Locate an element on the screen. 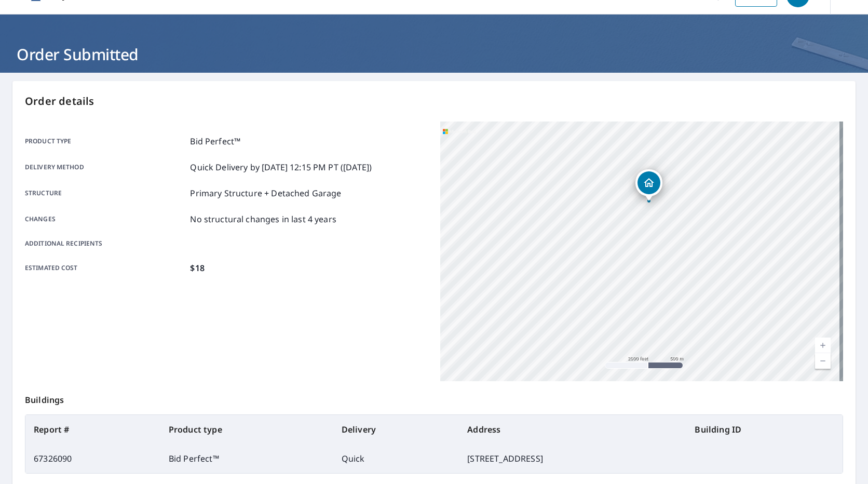  th: Address is located at coordinates (573, 430).